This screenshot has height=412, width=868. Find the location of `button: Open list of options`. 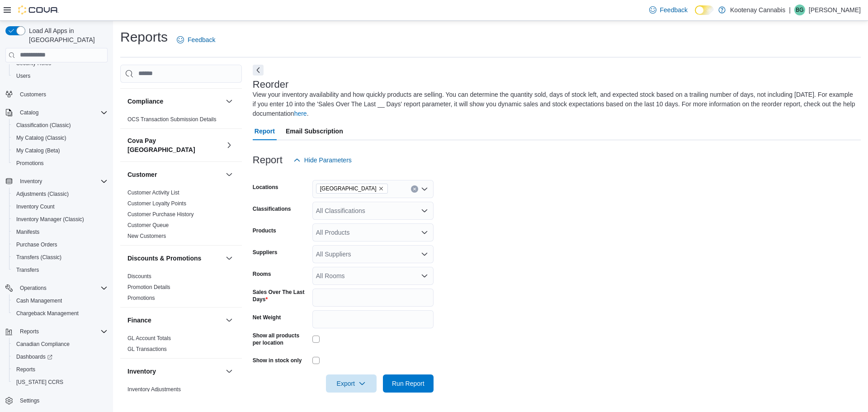

button: Open list of options is located at coordinates (425, 233).